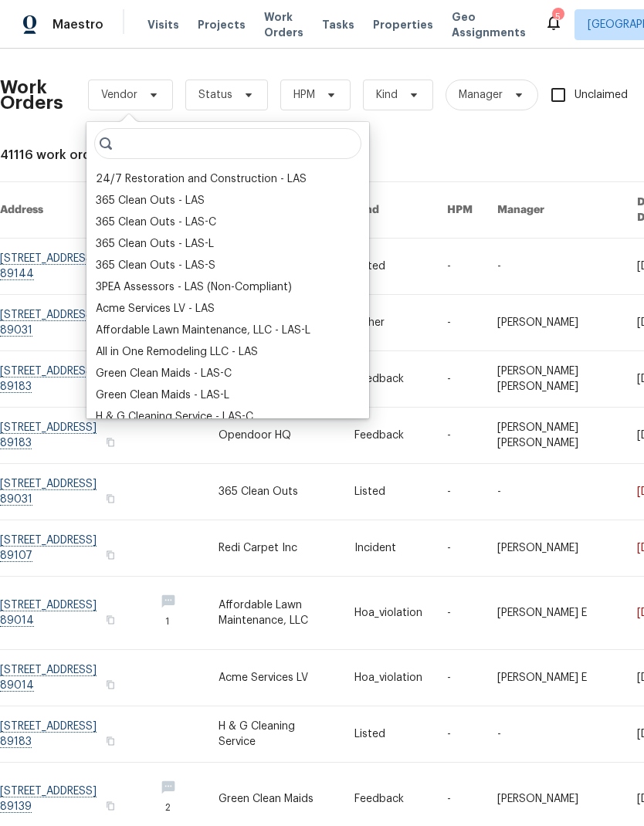 This screenshot has width=644, height=826. I want to click on td: Incident, so click(388, 548).